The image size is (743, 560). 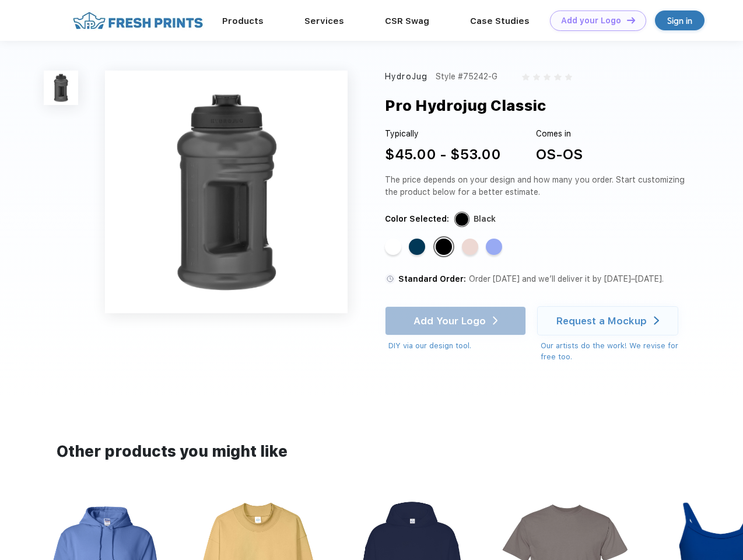 What do you see at coordinates (443, 155) in the screenshot?
I see `div: $45.00 - $53.00` at bounding box center [443, 155].